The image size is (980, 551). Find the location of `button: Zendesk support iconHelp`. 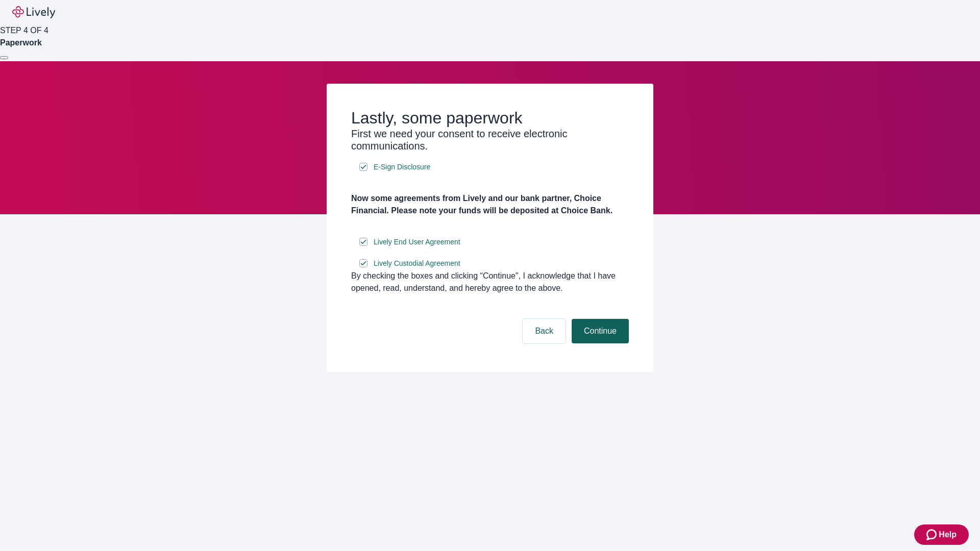

button: Zendesk support iconHelp is located at coordinates (941, 535).